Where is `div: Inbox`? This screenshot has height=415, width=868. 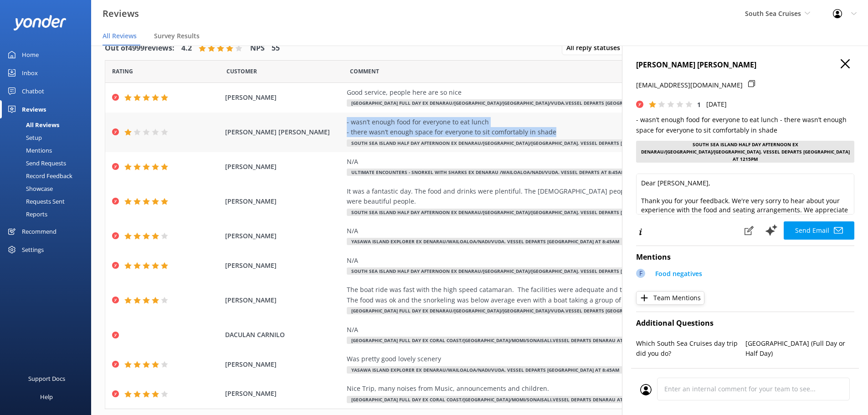 div: Inbox is located at coordinates (29, 73).